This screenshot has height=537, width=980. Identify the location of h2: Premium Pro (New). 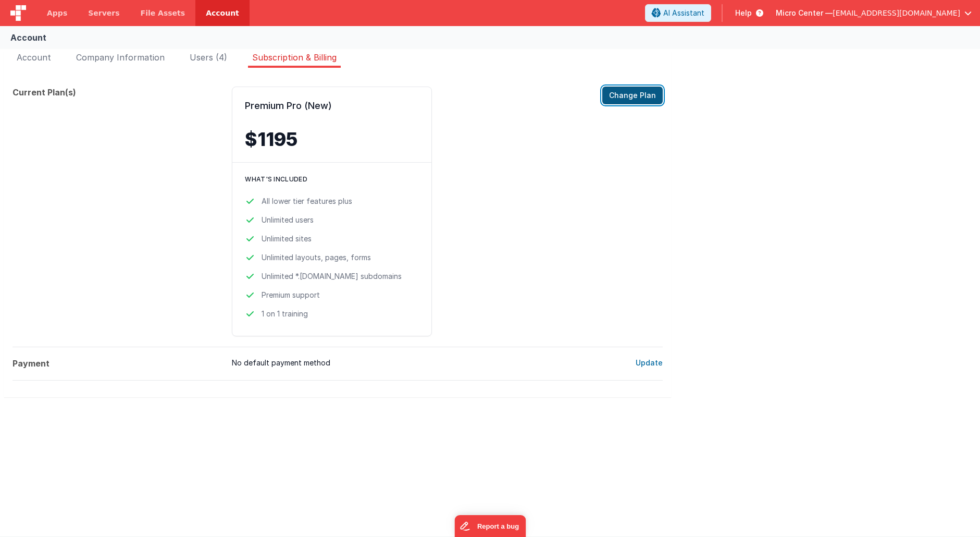
(332, 106).